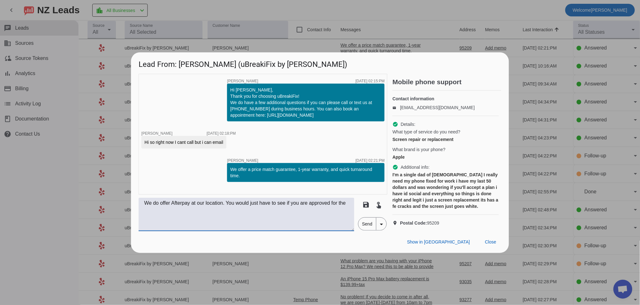  I want to click on div: We offer a price match guarantee, 1-year warranty, and quick turnaround time.​, so click(306, 172).